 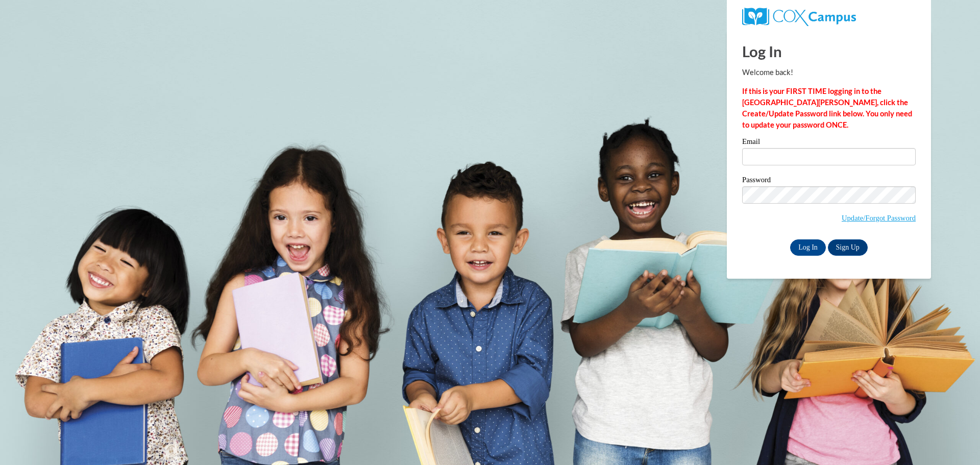 What do you see at coordinates (799, 16) in the screenshot?
I see `a: COX Campus` at bounding box center [799, 16].